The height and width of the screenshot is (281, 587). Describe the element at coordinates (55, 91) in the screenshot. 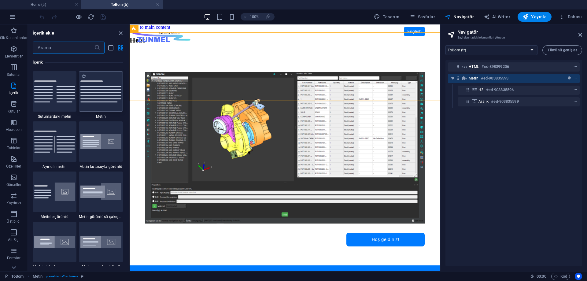

I see `img: text-in-columns.svg` at that location.